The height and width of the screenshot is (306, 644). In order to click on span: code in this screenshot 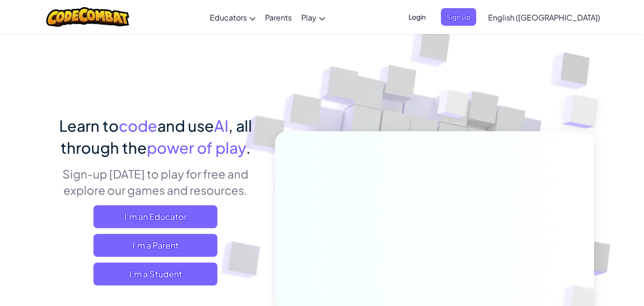, I will do `click(138, 126)`.